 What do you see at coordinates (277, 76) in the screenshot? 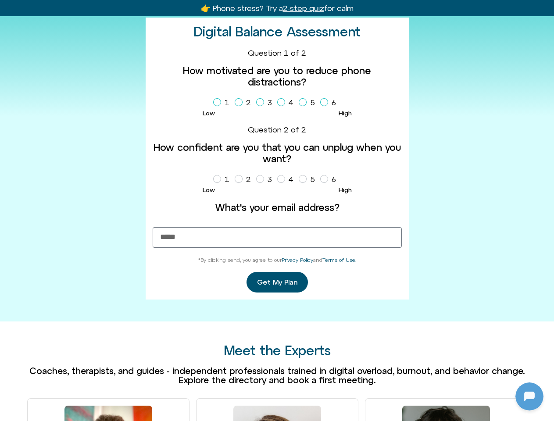
I see `label: How motivated are you to reduce phone distractions?` at bounding box center [277, 76].